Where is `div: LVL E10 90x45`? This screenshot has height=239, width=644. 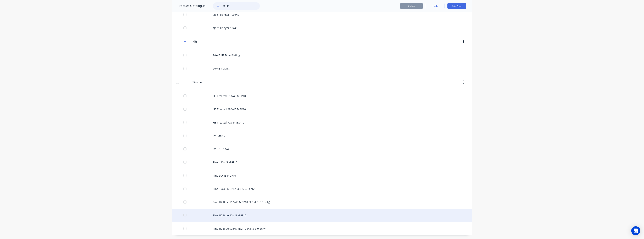 div: LVL E10 90x45 is located at coordinates (322, 149).